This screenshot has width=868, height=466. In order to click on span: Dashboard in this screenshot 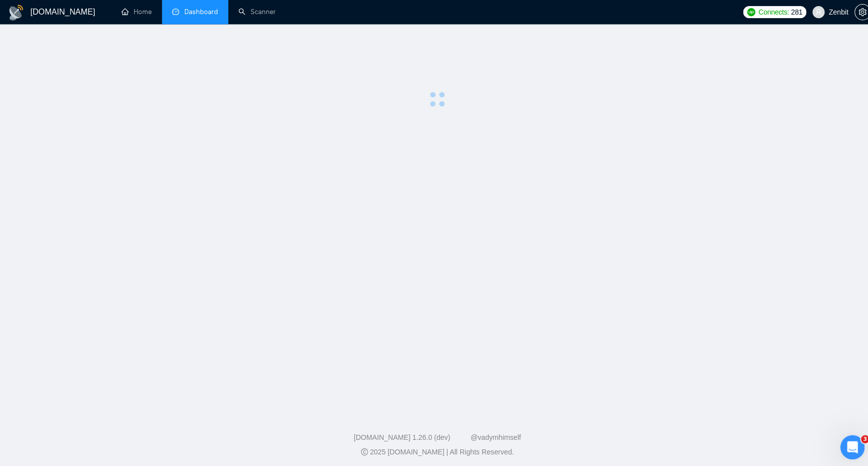, I will do `click(199, 12)`.